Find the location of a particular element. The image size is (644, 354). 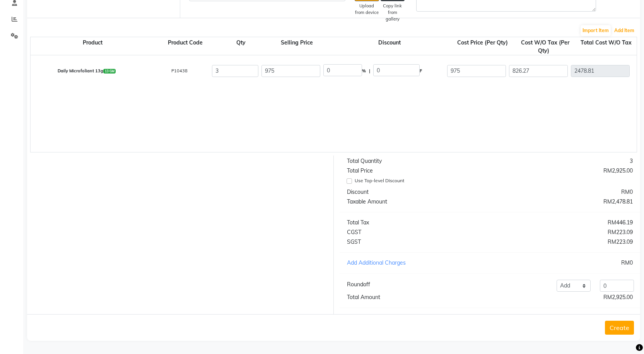

span: Cost Price (Per Qty) is located at coordinates (482, 43).